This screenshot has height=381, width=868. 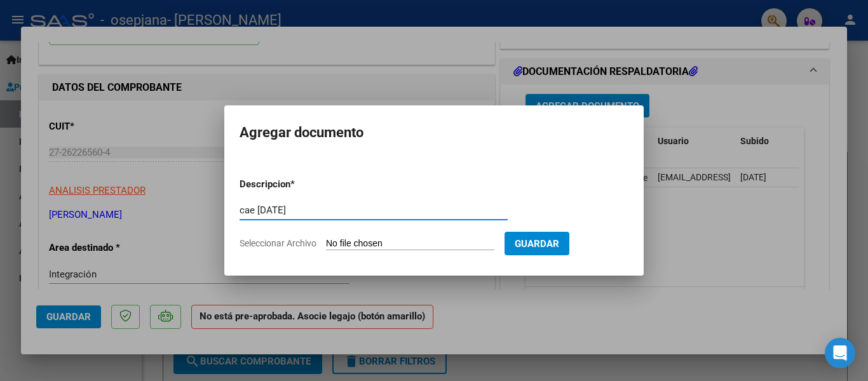 What do you see at coordinates (277, 243) in the screenshot?
I see `span: Seleccionar Archivo` at bounding box center [277, 243].